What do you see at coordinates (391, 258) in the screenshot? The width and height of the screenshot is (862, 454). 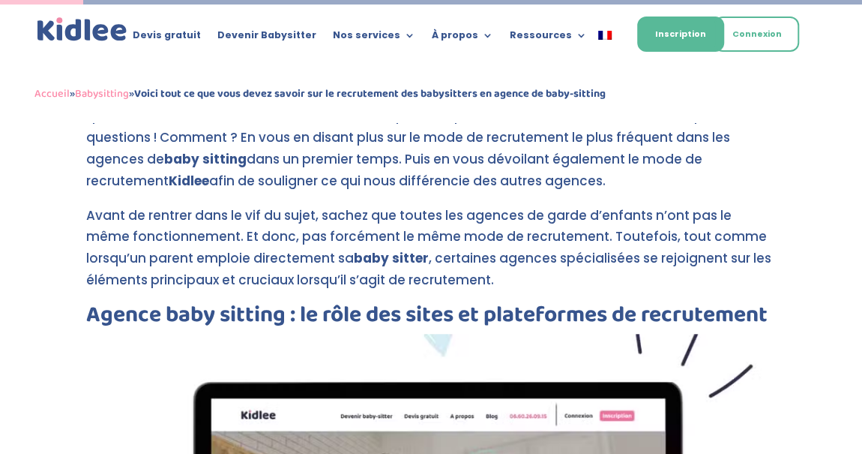 I see `strong: baby sitter` at bounding box center [391, 258].